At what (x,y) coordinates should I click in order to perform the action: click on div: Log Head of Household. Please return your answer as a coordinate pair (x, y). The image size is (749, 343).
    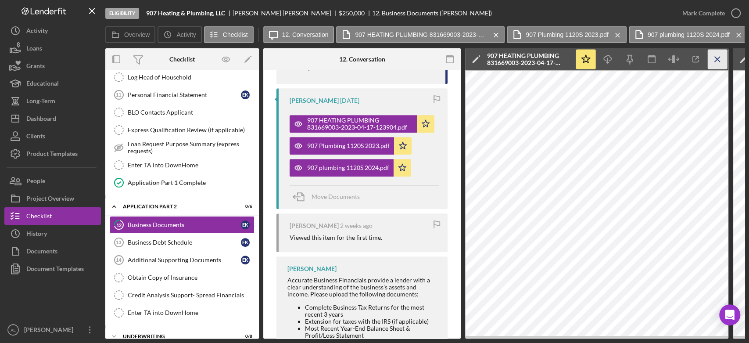
    Looking at the image, I should click on (191, 77).